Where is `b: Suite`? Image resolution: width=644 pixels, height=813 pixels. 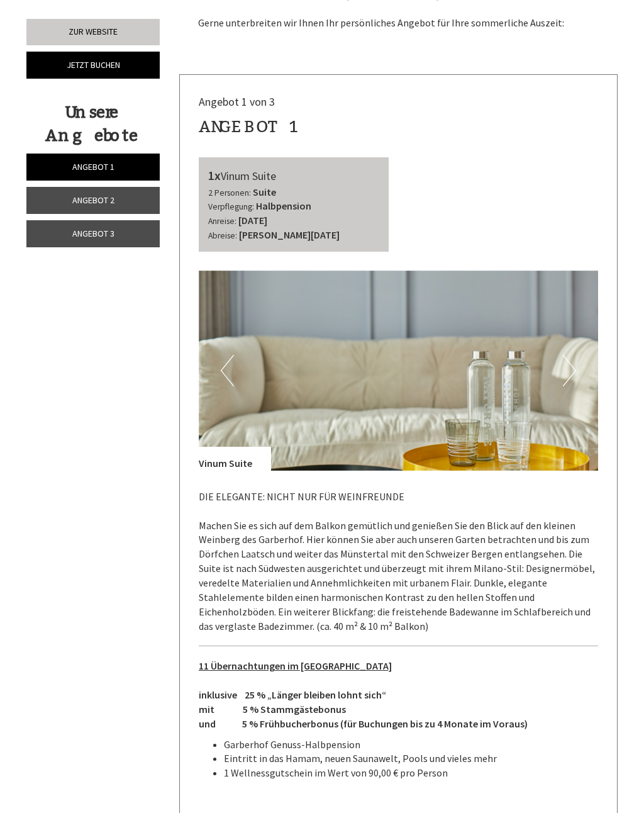
b: Suite is located at coordinates (264, 192).